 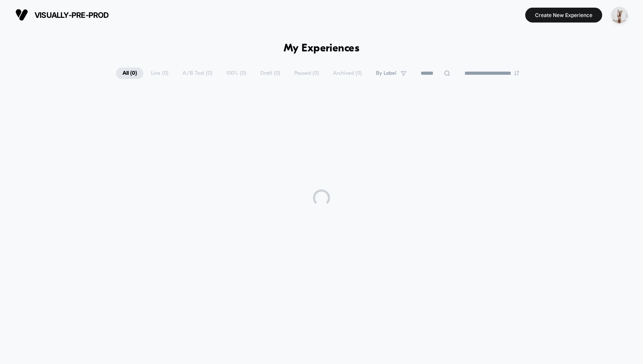 I want to click on button: visually-pre-prod, so click(x=62, y=15).